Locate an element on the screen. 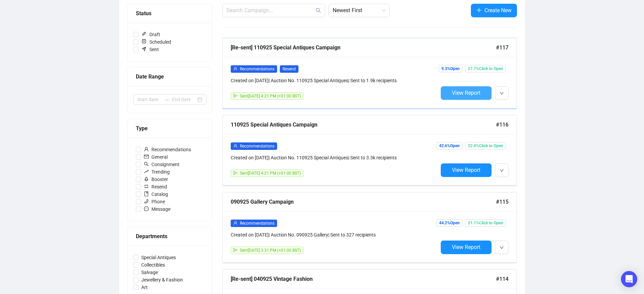  button: Create New is located at coordinates (494, 11).